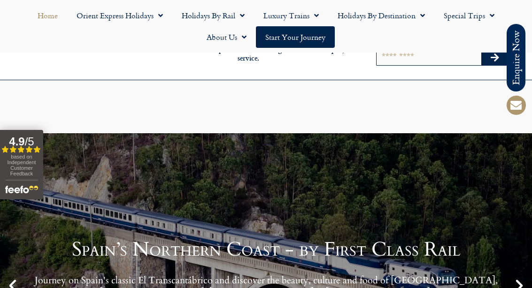 Image resolution: width=532 pixels, height=288 pixels. Describe the element at coordinates (226, 37) in the screenshot. I see `a: About Us` at that location.